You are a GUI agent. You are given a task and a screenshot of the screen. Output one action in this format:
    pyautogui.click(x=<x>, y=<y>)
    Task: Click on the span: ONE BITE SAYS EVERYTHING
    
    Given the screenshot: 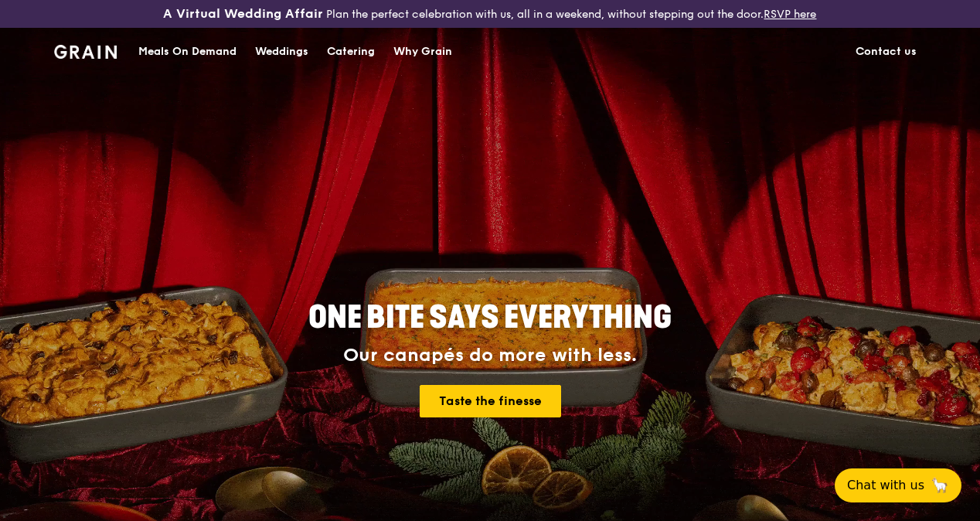 What is the action you would take?
    pyautogui.click(x=490, y=318)
    